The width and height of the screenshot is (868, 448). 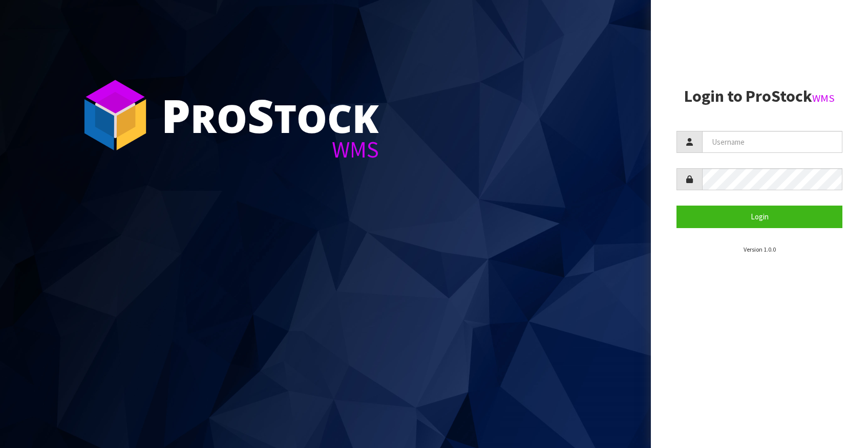 What do you see at coordinates (824, 99) in the screenshot?
I see `small: WMS` at bounding box center [824, 99].